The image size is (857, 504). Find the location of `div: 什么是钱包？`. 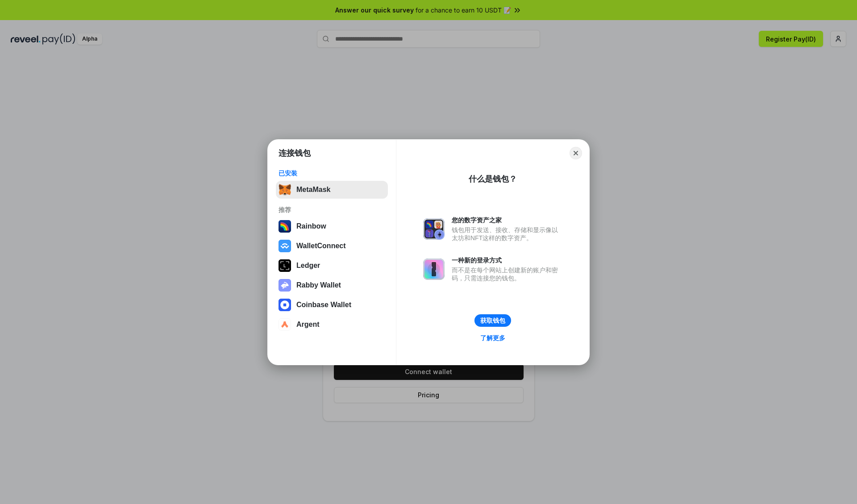

div: 什么是钱包？ is located at coordinates (493, 179).